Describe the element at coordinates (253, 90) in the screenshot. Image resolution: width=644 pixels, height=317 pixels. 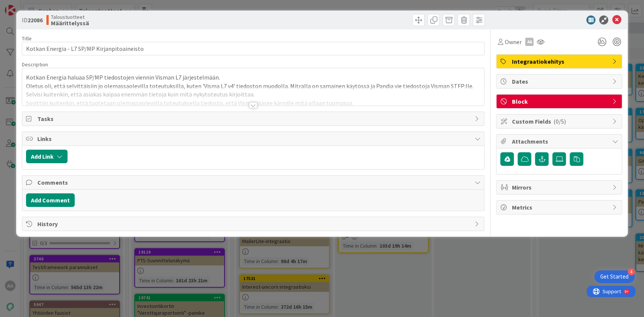
I see `p: Oletus oli, että selvittäisiin jo olemassaolevilla toteutuksilla, kuten 'Visma L7 v4' tiedoston m...` at that location.